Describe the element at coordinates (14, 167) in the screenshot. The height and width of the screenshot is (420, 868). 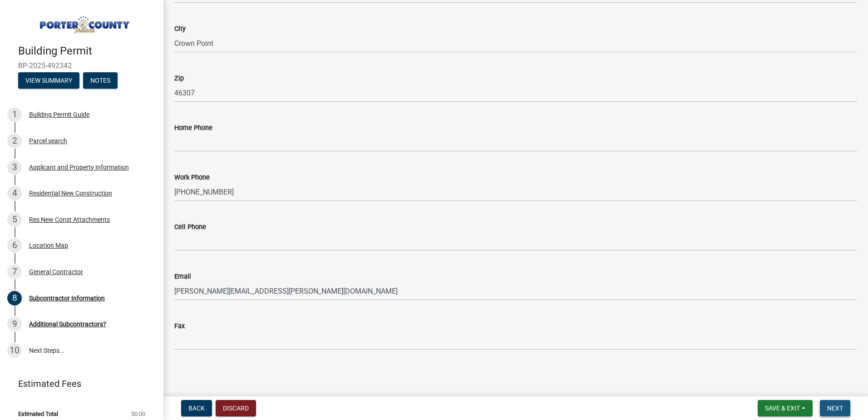
I see `div: 3` at that location.